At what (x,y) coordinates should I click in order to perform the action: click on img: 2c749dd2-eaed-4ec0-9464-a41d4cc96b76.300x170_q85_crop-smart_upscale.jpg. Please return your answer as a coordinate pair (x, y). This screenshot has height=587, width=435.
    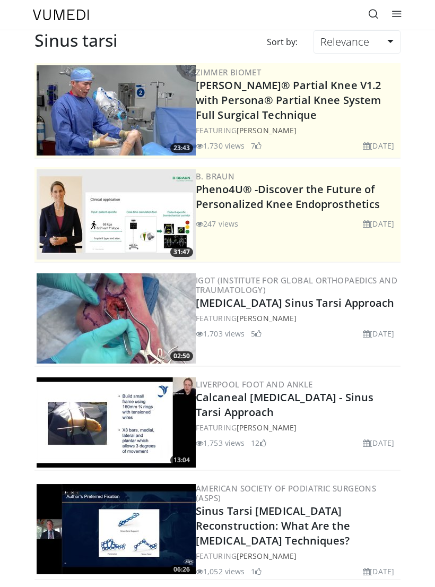
    Looking at the image, I should click on (116, 214).